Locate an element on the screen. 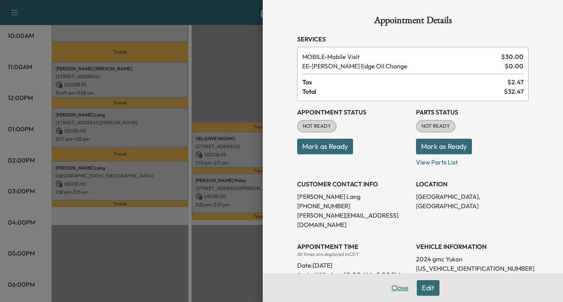 The image size is (563, 302). span: 10:00 AM - 2:00 PM is located at coordinates (372, 275).